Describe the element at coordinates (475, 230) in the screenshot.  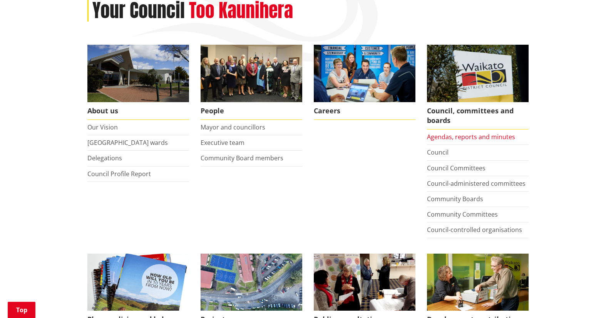
I see `a: Council-controlled organisations` at that location.